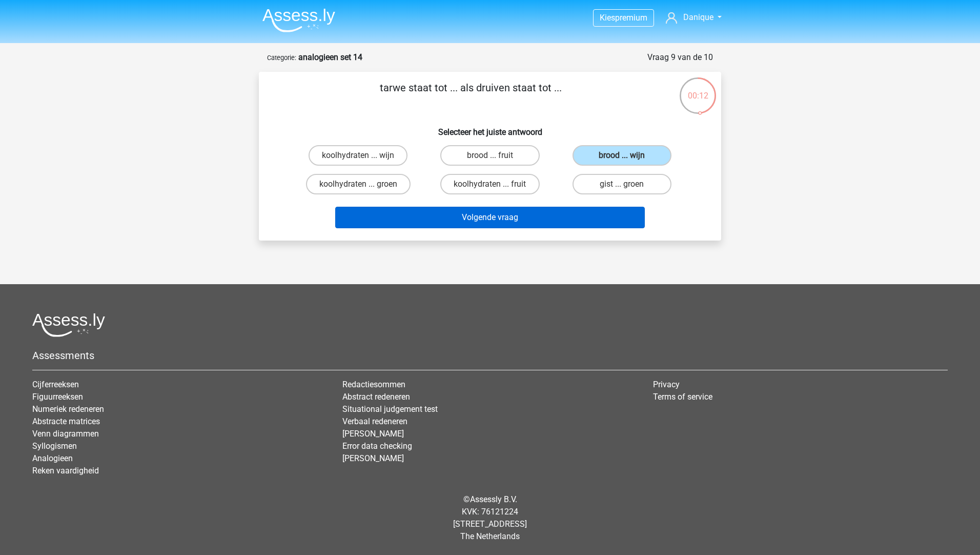 The image size is (980, 555). I want to click on label: gist ... groen, so click(622, 184).